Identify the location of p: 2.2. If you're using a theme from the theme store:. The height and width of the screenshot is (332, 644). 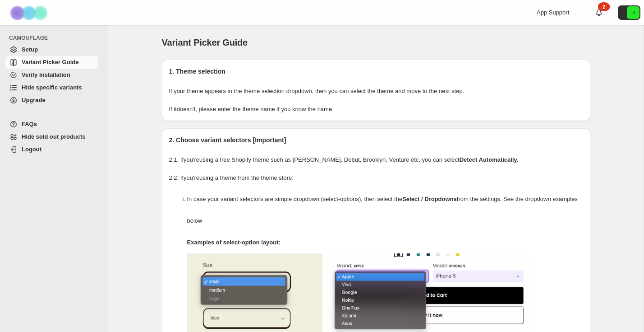
(376, 178).